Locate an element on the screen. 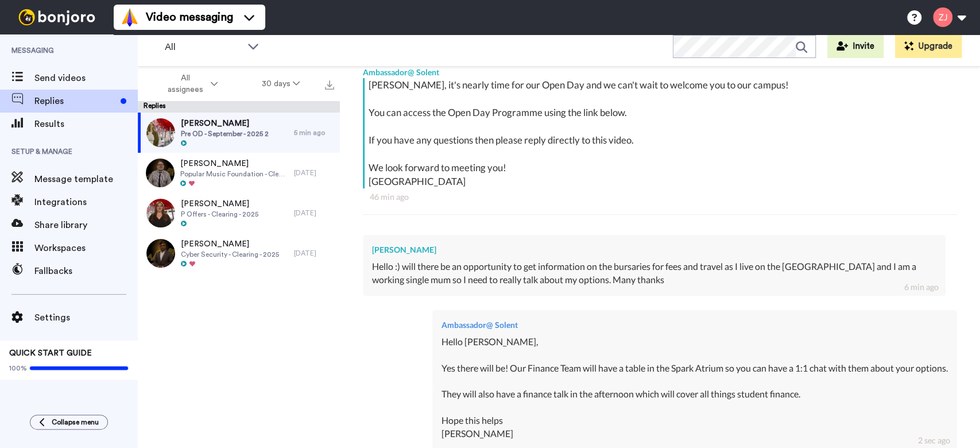 Image resolution: width=980 pixels, height=448 pixels. div: Replies is located at coordinates (239, 107).